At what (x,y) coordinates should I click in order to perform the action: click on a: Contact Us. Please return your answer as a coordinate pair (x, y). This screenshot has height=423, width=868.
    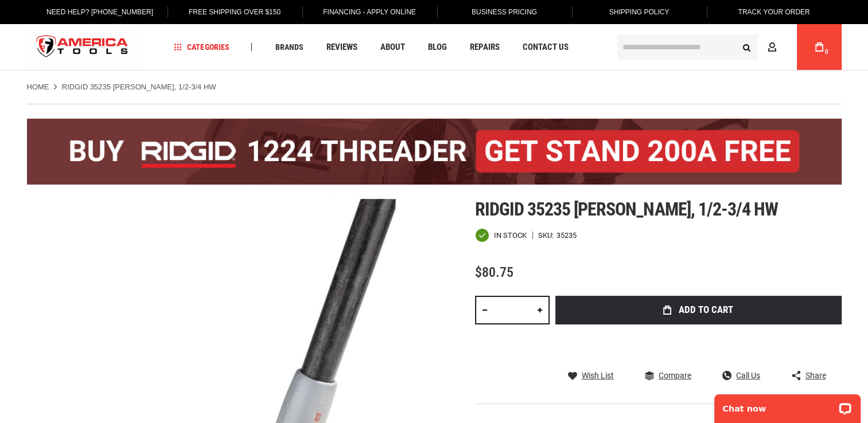
    Looking at the image, I should click on (545, 47).